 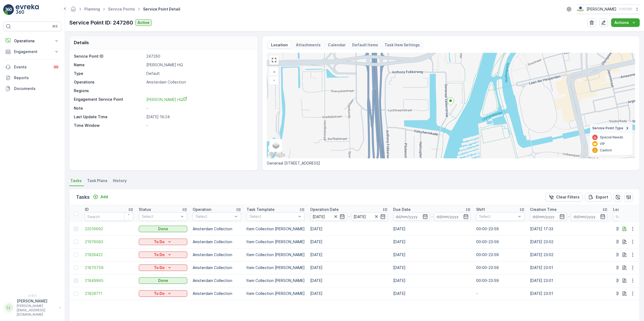 I want to click on span: 21870759, so click(x=109, y=268).